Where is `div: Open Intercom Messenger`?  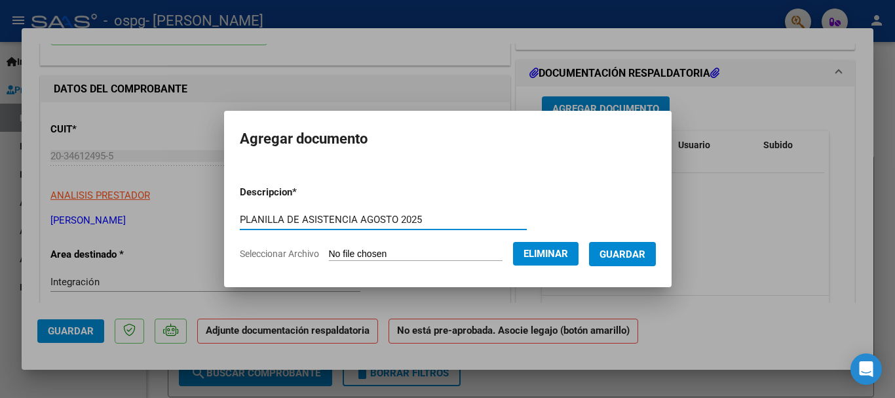
div: Open Intercom Messenger is located at coordinates (867, 369).